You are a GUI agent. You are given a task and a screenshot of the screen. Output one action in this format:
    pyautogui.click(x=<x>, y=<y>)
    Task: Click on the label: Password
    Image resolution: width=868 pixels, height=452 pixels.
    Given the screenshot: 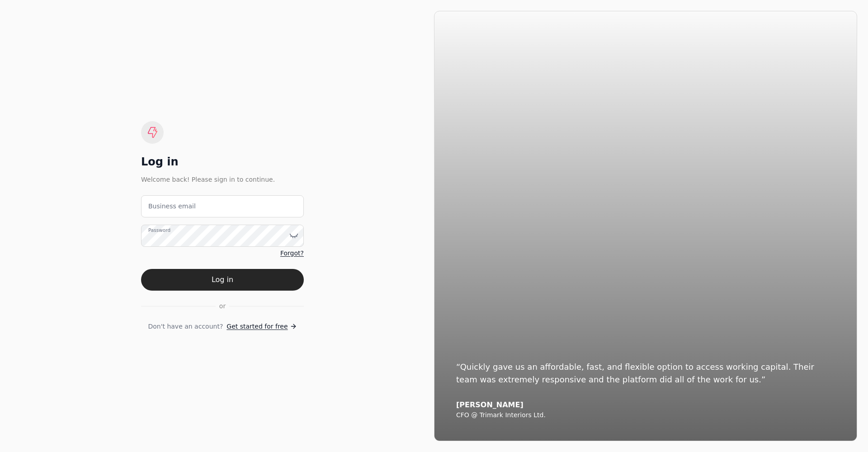 What is the action you would take?
    pyautogui.click(x=159, y=230)
    